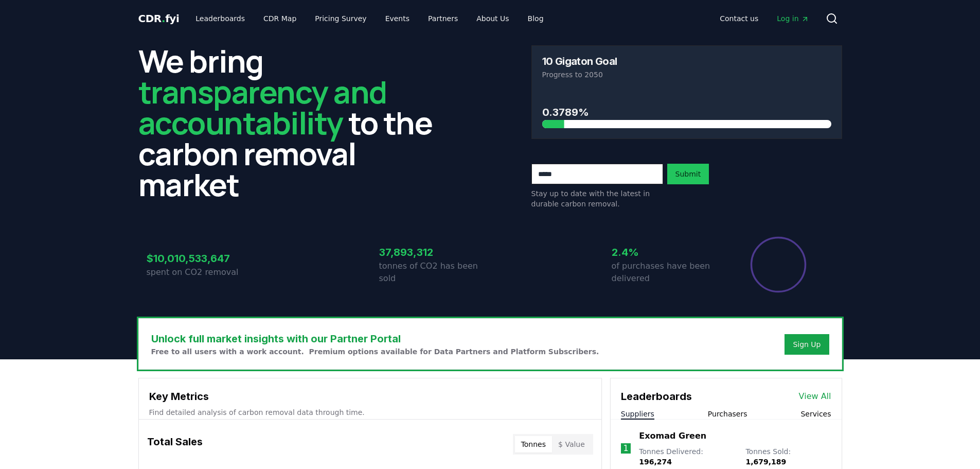 The height and width of the screenshot is (469, 980). What do you see at coordinates (202, 273) in the screenshot?
I see `p: spent on CO2 removal` at bounding box center [202, 273].